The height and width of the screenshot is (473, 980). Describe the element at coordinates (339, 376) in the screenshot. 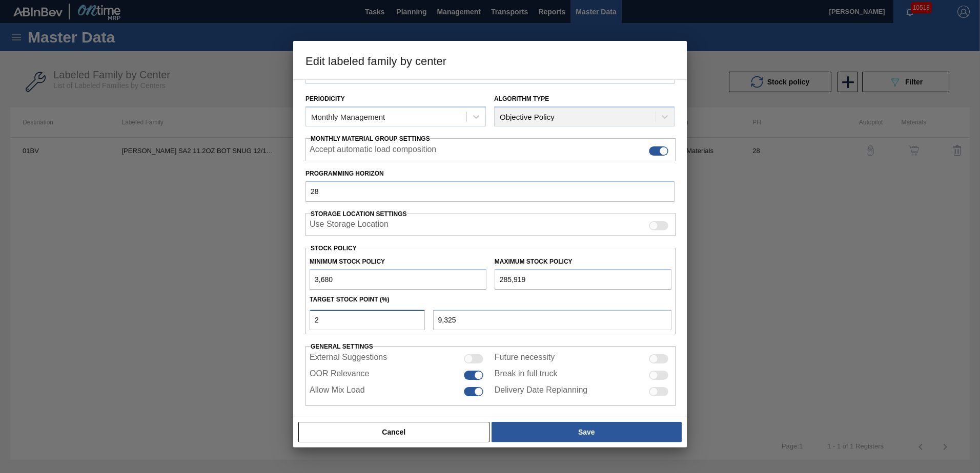

I see `label: OOR Relevance` at that location.